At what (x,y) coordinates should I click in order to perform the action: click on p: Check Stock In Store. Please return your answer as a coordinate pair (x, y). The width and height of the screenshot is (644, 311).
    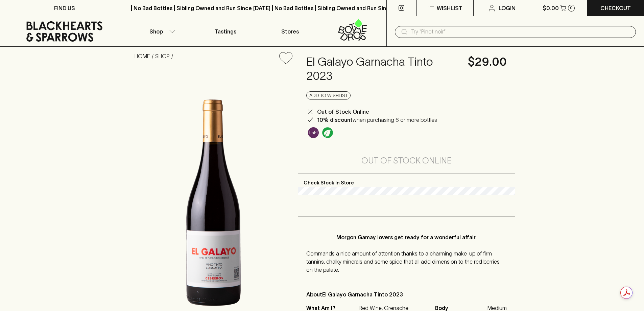
    Looking at the image, I should click on (406, 180).